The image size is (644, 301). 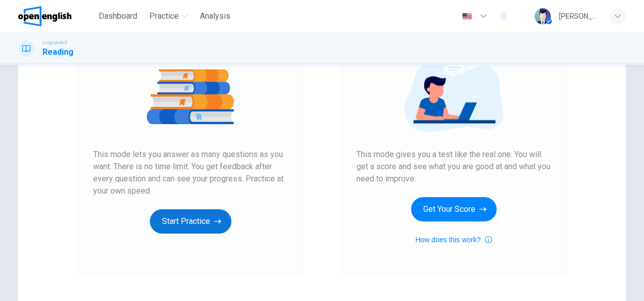 What do you see at coordinates (118, 16) in the screenshot?
I see `span: Dashboard` at bounding box center [118, 16].